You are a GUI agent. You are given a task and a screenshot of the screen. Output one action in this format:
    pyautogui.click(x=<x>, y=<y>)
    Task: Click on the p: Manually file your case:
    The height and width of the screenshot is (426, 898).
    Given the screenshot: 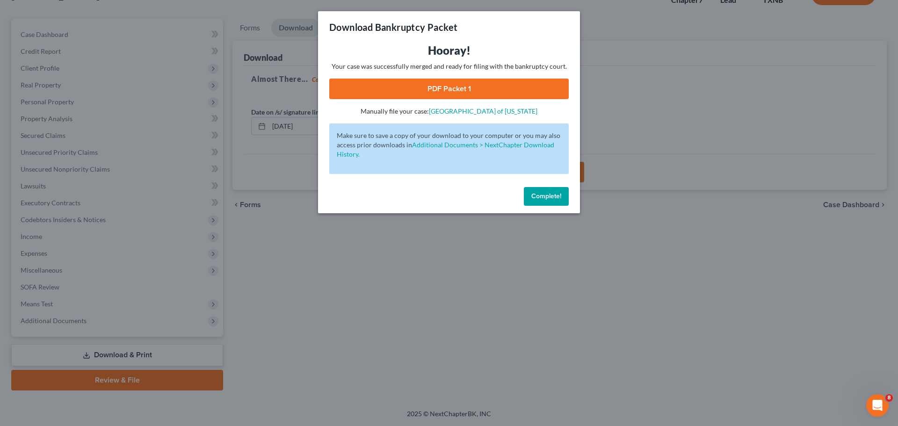 What is the action you would take?
    pyautogui.click(x=449, y=111)
    